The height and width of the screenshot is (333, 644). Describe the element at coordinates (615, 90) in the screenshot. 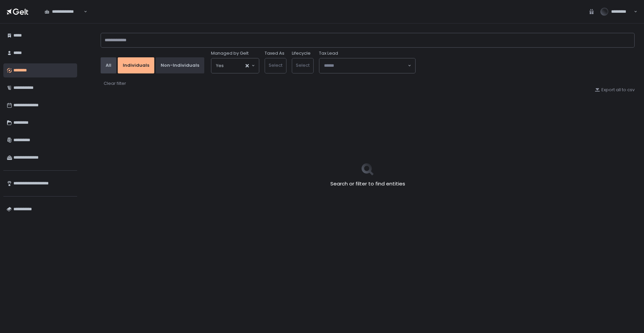

I see `button: Export all to csv` at that location.